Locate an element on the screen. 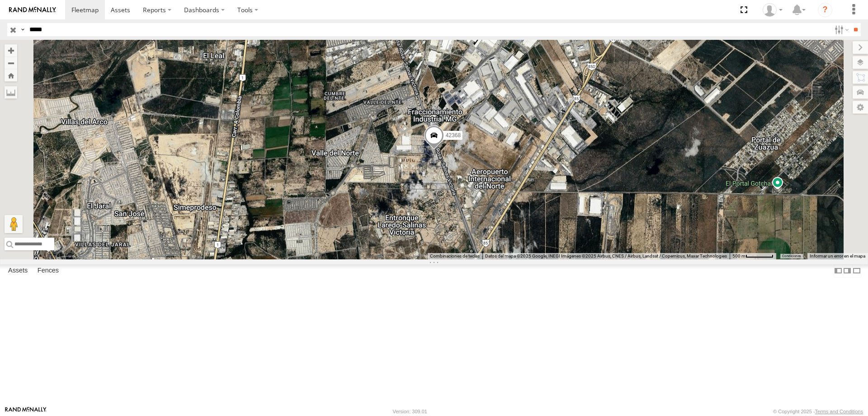 The image size is (868, 416). a: Visit our Website is located at coordinates (26, 411).